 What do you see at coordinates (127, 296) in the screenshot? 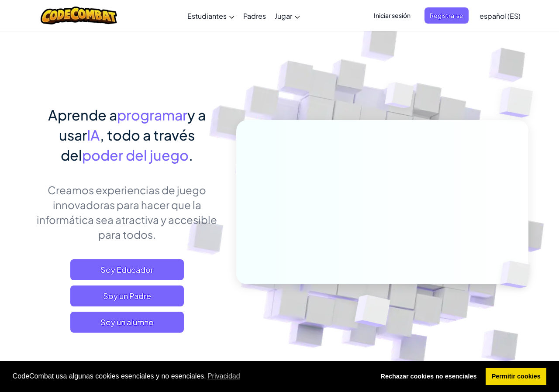
I see `span: Soy un Padre` at bounding box center [127, 296].